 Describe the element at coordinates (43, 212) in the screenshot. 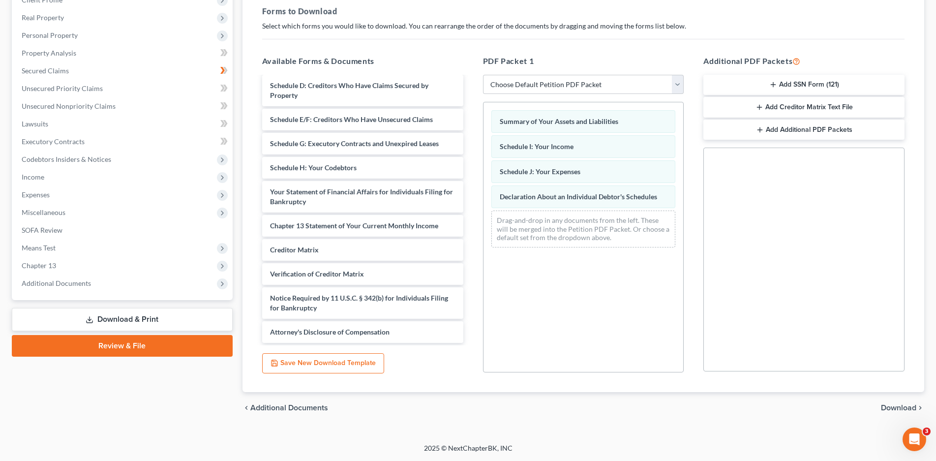

I see `span: Miscellaneous` at that location.